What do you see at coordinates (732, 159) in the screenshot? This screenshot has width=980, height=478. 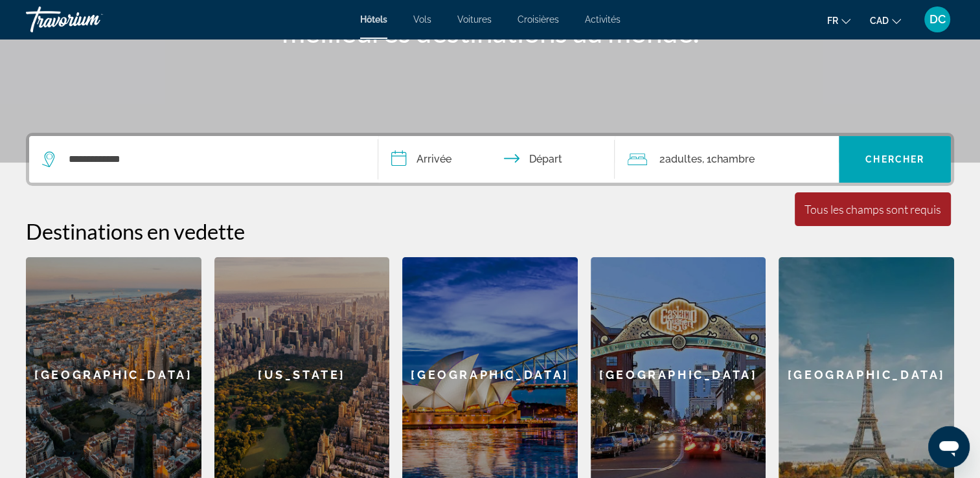 I see `span: Chambre` at bounding box center [732, 159].